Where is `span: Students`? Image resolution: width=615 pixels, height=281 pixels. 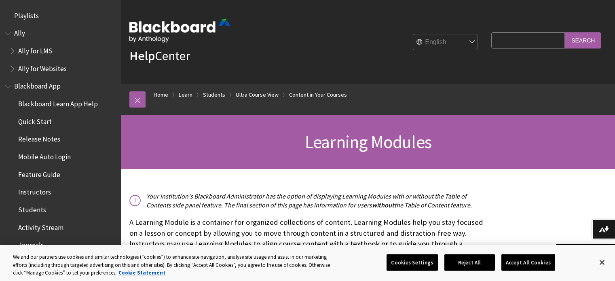
span: Students is located at coordinates (32, 208).